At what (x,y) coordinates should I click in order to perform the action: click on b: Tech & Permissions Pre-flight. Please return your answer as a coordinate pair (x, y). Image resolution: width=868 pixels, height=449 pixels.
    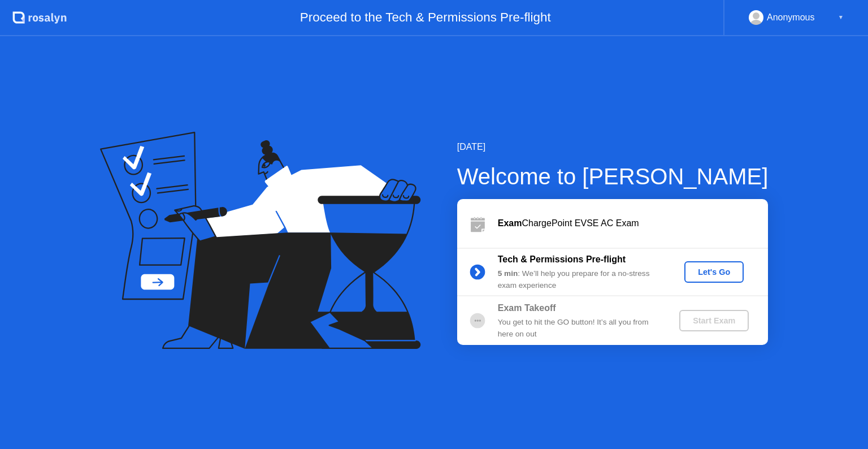
    Looking at the image, I should click on (562, 259).